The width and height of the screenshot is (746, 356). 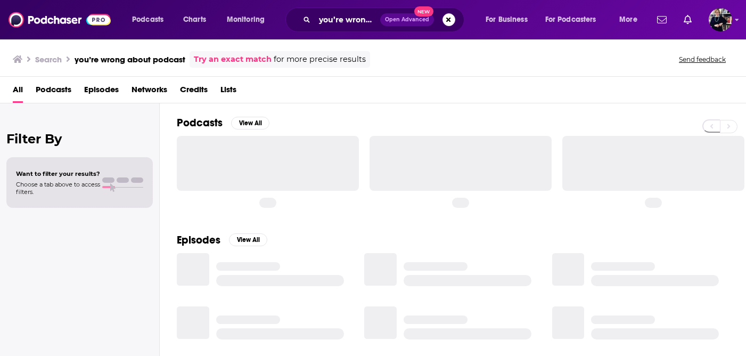 What do you see at coordinates (319, 59) in the screenshot?
I see `span: for more precise results` at bounding box center [319, 59].